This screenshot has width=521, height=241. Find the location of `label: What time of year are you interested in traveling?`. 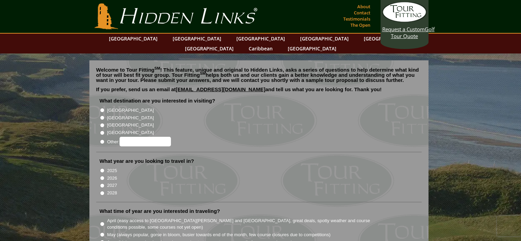

label: What time of year are you interested in traveling? is located at coordinates (160, 211).